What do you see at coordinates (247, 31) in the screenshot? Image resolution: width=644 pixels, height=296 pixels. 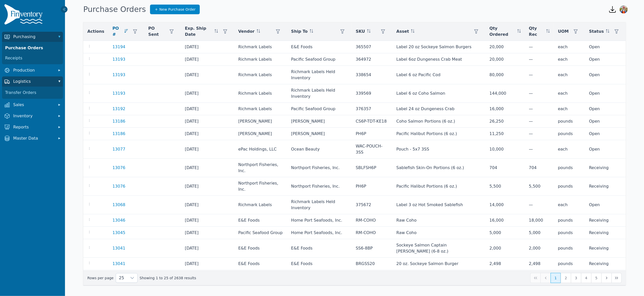 I see `span: Vendor` at bounding box center [247, 31].